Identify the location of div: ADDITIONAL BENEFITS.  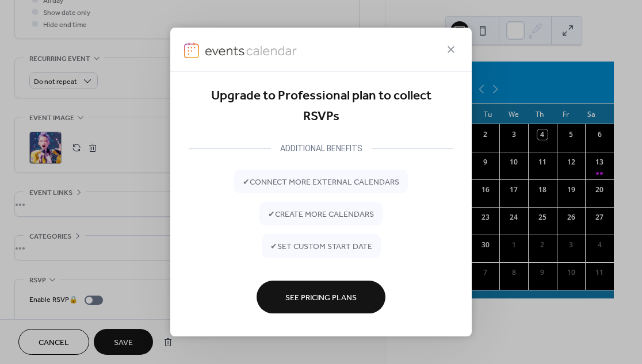
(321, 148).